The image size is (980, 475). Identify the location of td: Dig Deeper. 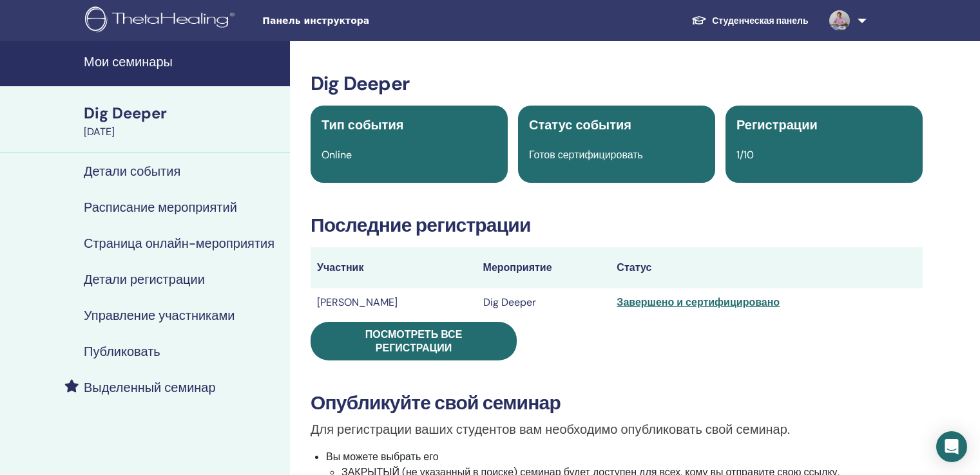
(544, 303).